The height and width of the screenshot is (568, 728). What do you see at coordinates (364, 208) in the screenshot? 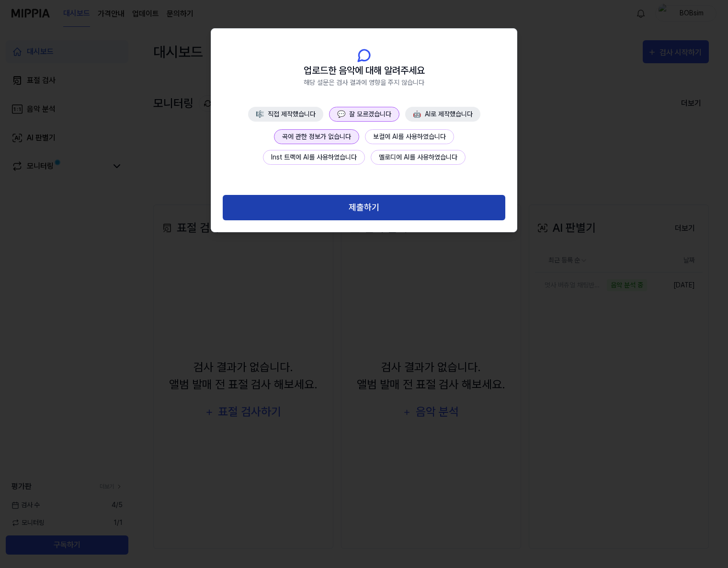
I see `button: 제출하기` at bounding box center [364, 208].